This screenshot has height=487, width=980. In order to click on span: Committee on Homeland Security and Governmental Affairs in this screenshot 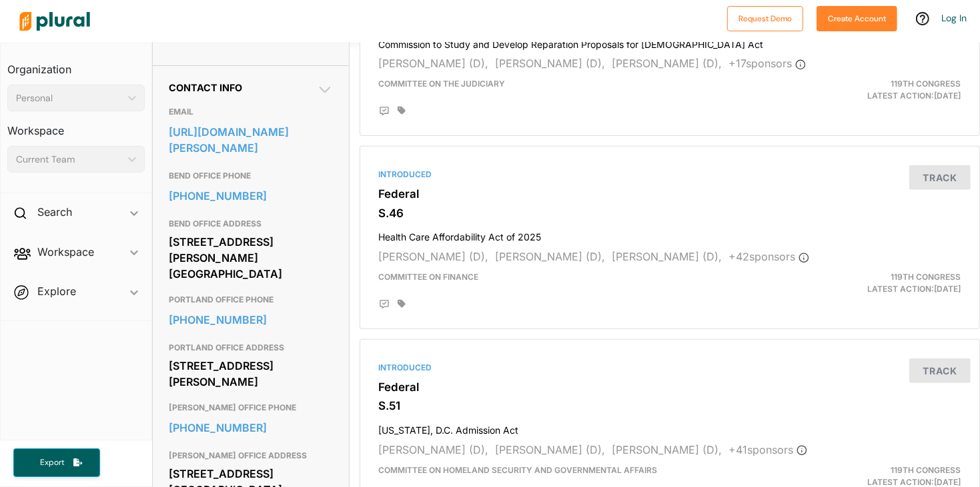, I will do `click(519, 470)`.